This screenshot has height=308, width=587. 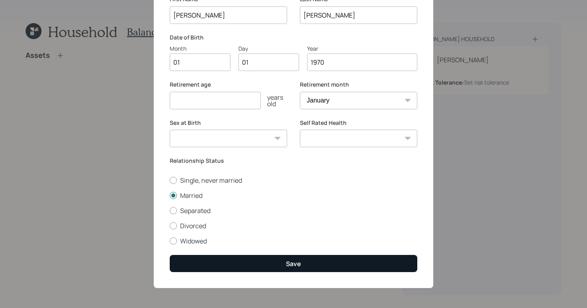 What do you see at coordinates (293, 264) in the screenshot?
I see `div: Save` at bounding box center [293, 264].